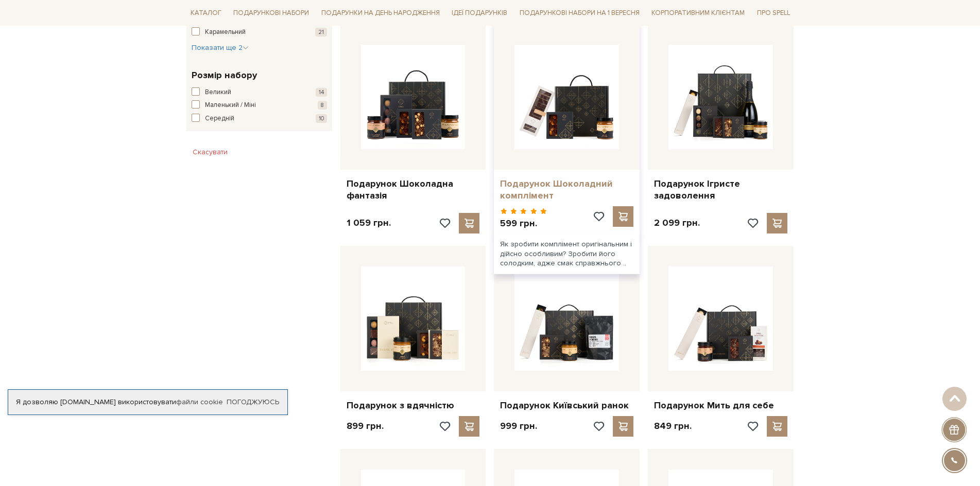  What do you see at coordinates (519, 426) in the screenshot?
I see `p: 999 грн.` at bounding box center [519, 426].